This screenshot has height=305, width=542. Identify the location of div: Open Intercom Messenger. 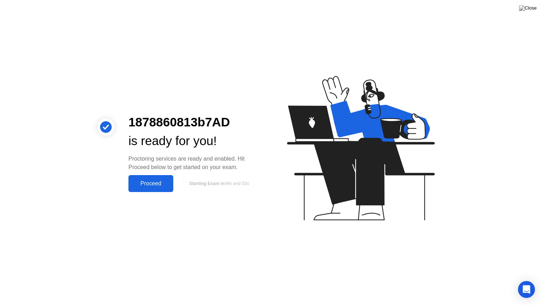
(526, 289).